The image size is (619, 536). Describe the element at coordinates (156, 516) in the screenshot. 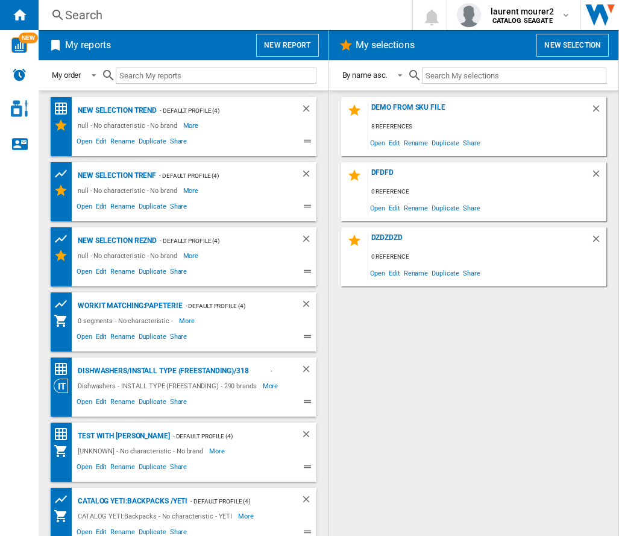

I see `div: CATALOG YETI:Backpacks - No characteristic - YETI` at that location.